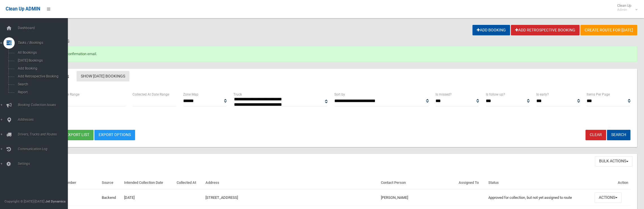 The image size is (644, 209). Describe the element at coordinates (539, 183) in the screenshot. I see `th: Status` at that location.